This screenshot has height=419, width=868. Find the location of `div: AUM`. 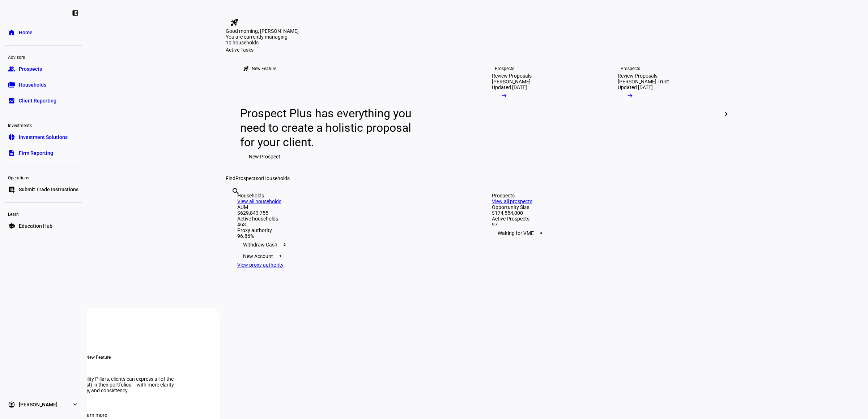

div: AUM is located at coordinates (350, 207).